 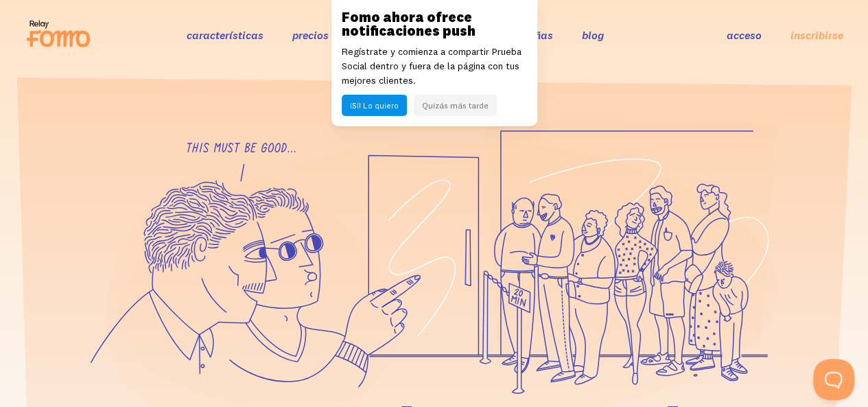 I want to click on a: acceso, so click(x=744, y=35).